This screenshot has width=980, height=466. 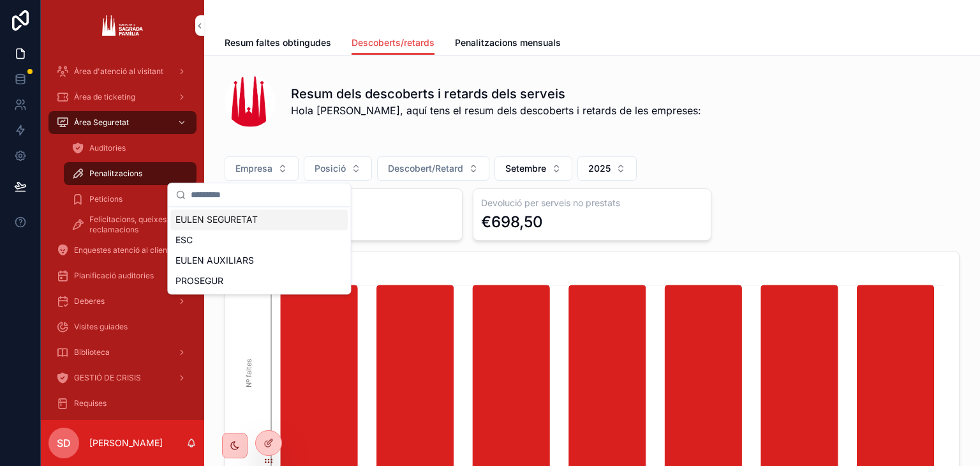 I want to click on span: Peticions, so click(x=106, y=200).